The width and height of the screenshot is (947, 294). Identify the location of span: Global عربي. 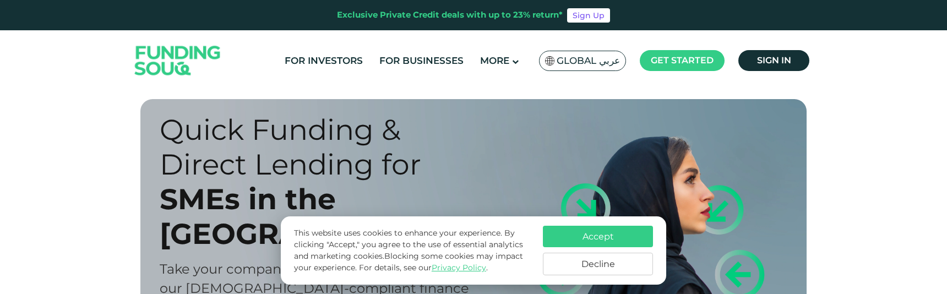
(588, 61).